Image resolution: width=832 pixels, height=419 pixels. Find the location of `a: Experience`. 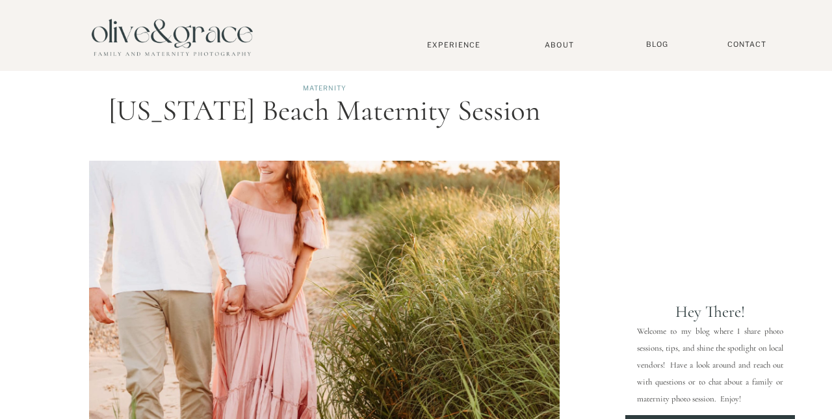

a: Experience is located at coordinates (454, 45).